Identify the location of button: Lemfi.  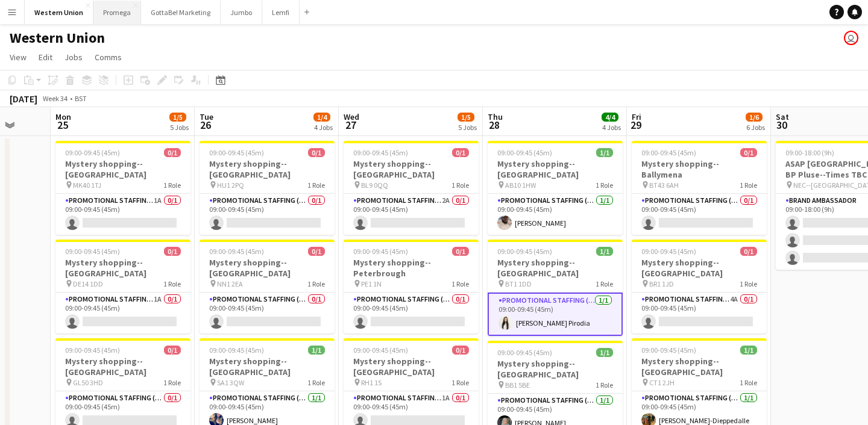
(281, 12).